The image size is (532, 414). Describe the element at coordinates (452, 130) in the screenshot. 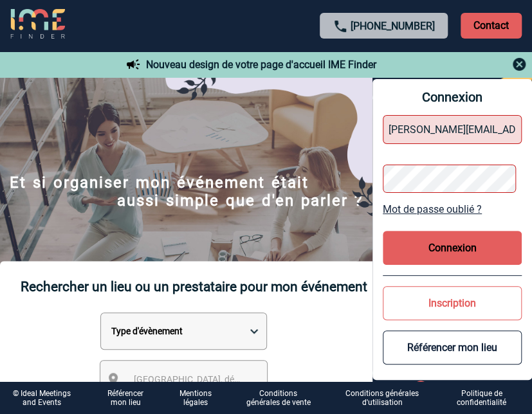

I see `input: Identifiant ou mot de passe incorrect` at that location.